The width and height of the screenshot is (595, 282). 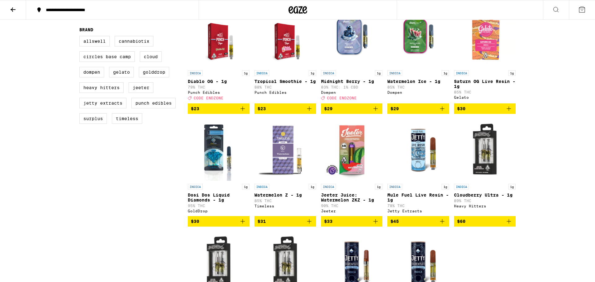 What do you see at coordinates (485, 84) in the screenshot?
I see `p: Saturn OG Live Resin - 1g` at bounding box center [485, 84].